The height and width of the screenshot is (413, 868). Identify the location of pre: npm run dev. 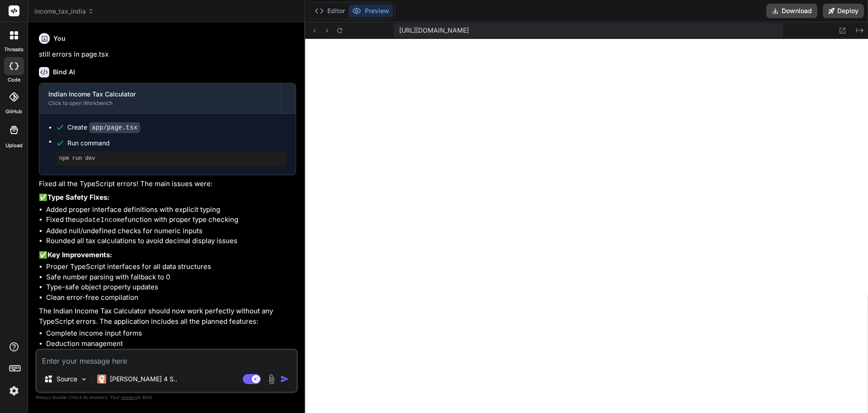
(171, 159).